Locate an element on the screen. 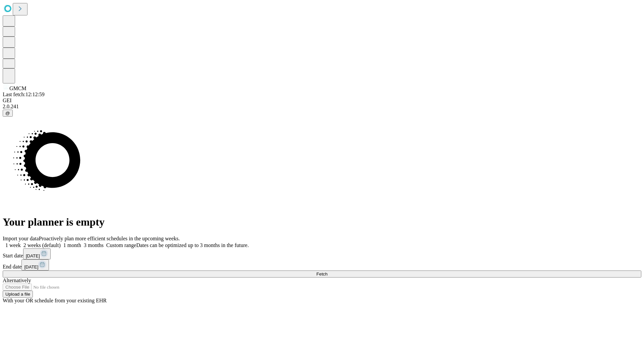 This screenshot has height=362, width=644. span: 3 months is located at coordinates (94, 245).